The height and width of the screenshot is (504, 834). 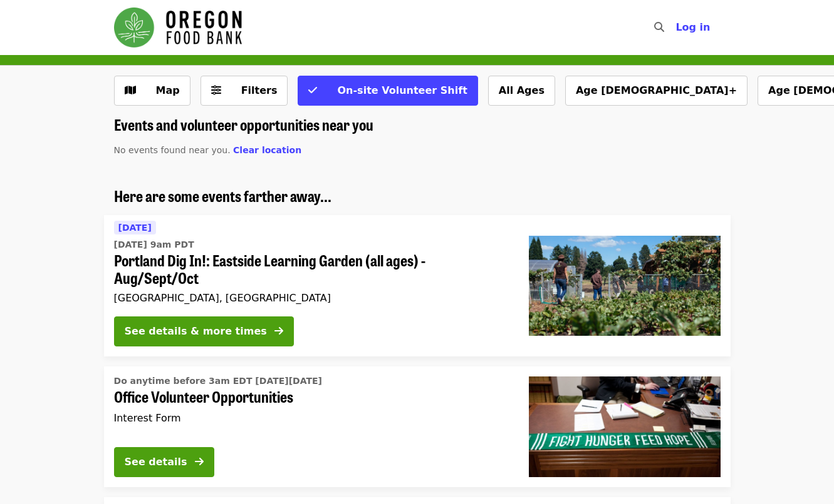 I want to click on span: Portland Dig In!: Eastside Learning Garden (all ages) - Aug/Sept/Oct, so click(x=311, y=269).